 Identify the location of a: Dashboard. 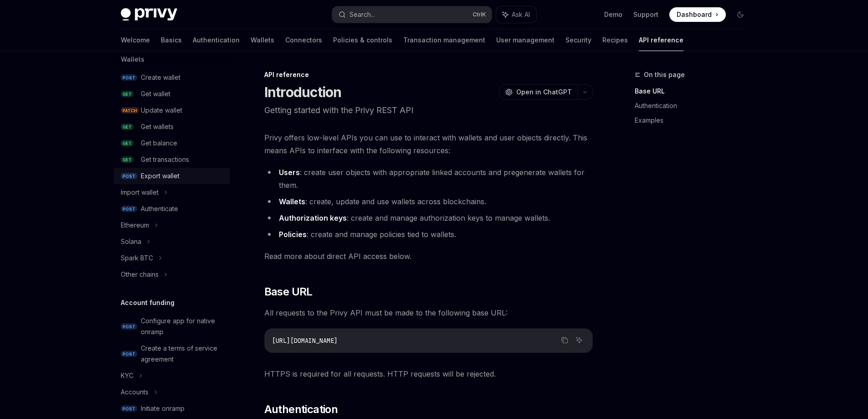
(697, 15).